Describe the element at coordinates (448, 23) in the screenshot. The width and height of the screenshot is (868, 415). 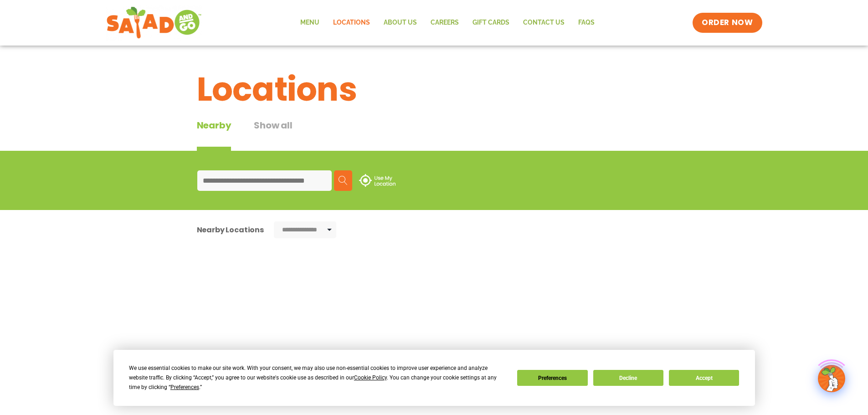
I see `nav: Menu` at that location.